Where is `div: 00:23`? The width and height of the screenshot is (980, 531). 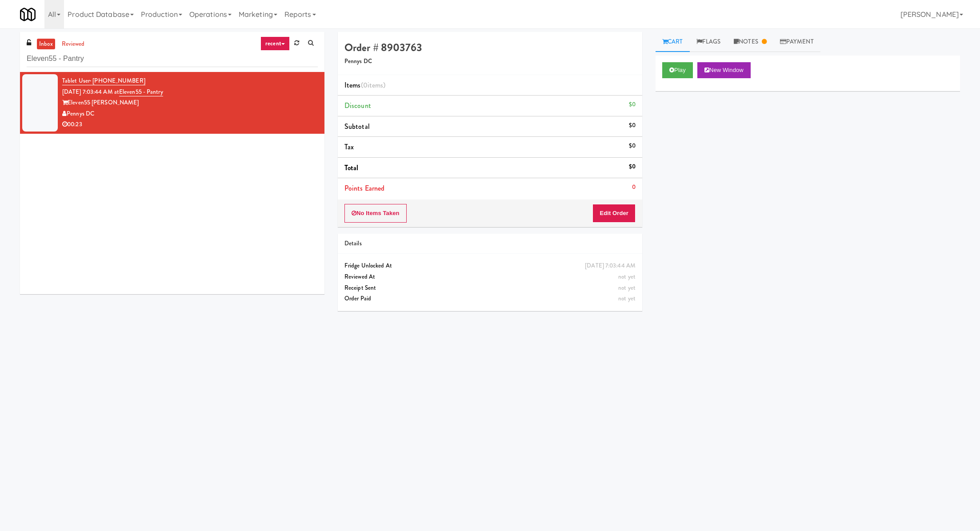
div: 00:23 is located at coordinates (190, 125).